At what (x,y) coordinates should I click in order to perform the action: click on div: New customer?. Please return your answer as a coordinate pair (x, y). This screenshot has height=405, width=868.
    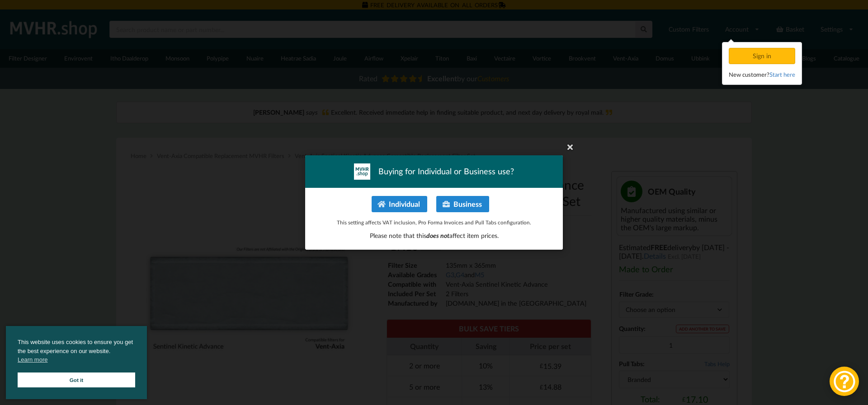
    Looking at the image, I should click on (761, 74).